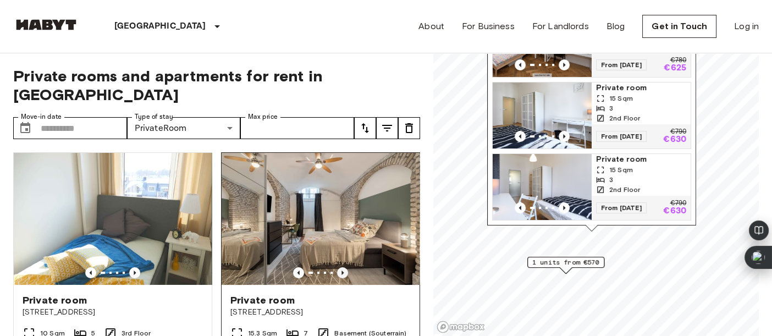 This screenshot has width=772, height=336. I want to click on a: About, so click(431, 26).